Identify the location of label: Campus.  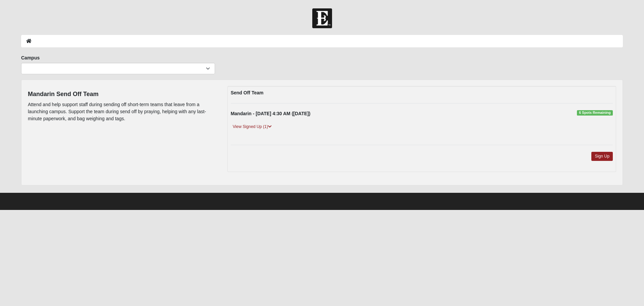
(30, 58).